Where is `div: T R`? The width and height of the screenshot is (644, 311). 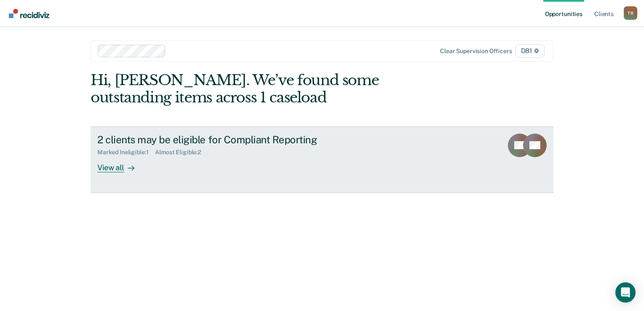 div: T R is located at coordinates (631, 13).